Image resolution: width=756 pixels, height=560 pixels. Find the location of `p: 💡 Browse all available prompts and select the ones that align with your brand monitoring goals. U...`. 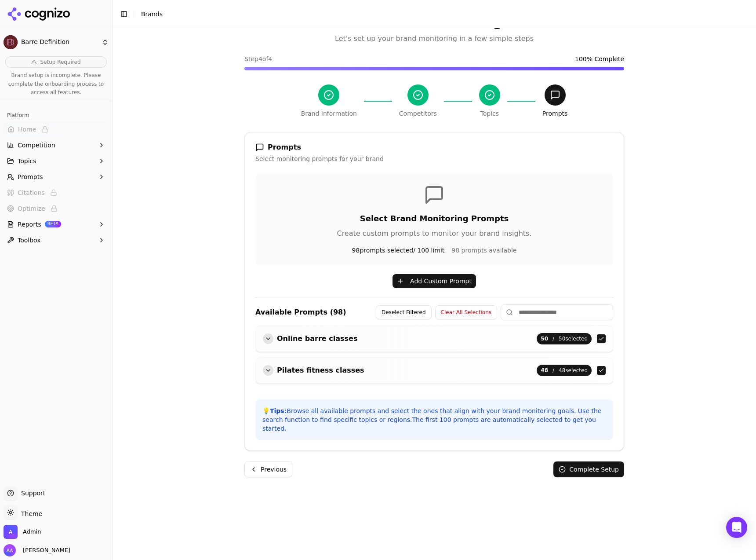

p: 💡 Browse all available prompts and select the ones that align with your brand monitoring goals. U... is located at coordinates (434, 419).